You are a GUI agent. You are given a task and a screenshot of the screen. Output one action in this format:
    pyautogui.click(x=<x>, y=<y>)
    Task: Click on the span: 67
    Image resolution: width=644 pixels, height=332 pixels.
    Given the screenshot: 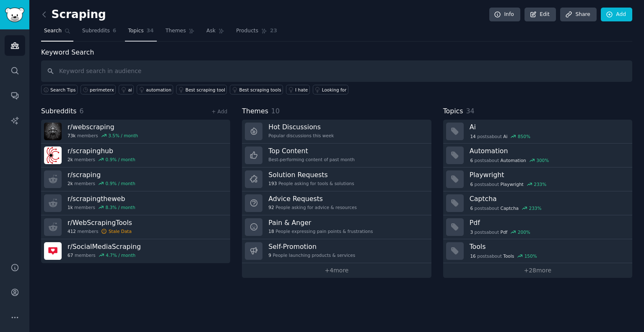 What is the action you would take?
    pyautogui.click(x=70, y=255)
    